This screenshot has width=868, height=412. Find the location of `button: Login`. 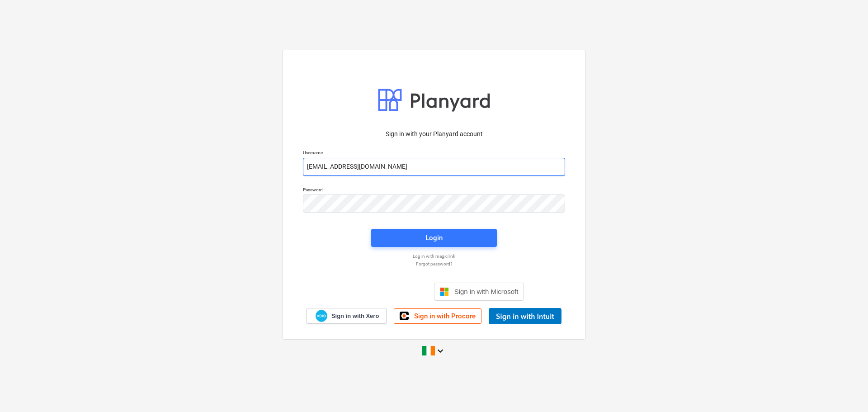

button: Login is located at coordinates (434, 238).